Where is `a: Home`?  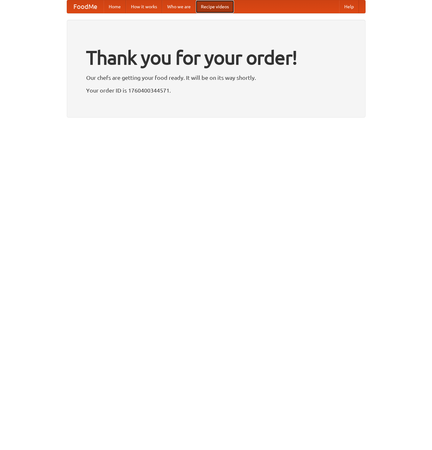
a: Home is located at coordinates (115, 7).